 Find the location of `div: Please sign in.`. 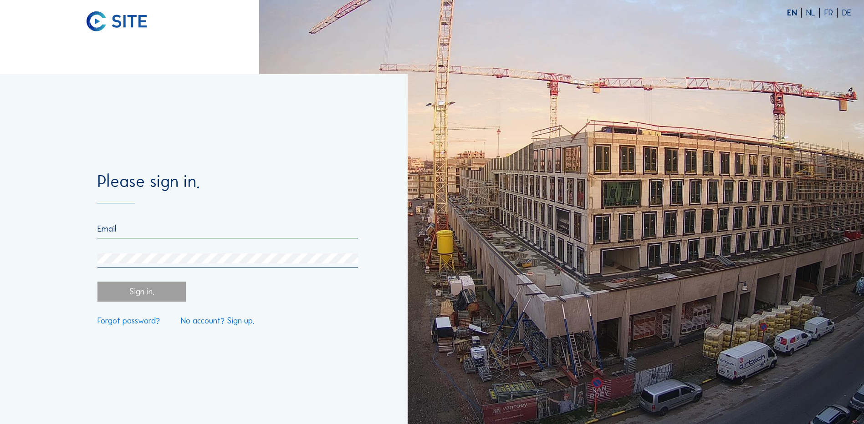

div: Please sign in. is located at coordinates (228, 188).